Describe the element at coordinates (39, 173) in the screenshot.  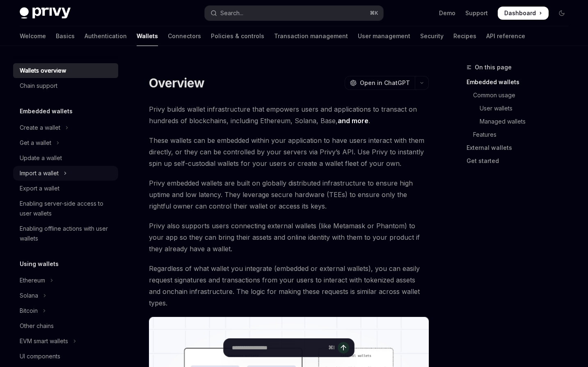
I see `div: Import a wallet` at that location.